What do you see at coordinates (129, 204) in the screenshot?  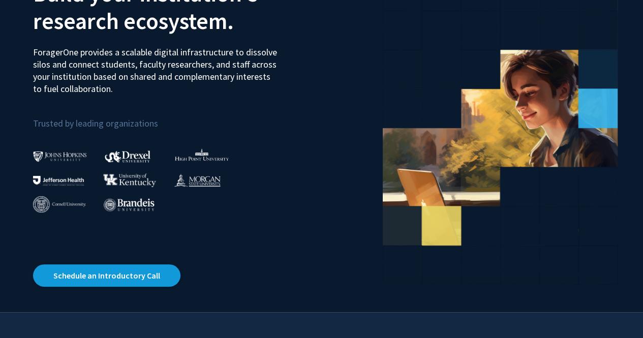 I see `img: Brandeis University` at bounding box center [129, 204].